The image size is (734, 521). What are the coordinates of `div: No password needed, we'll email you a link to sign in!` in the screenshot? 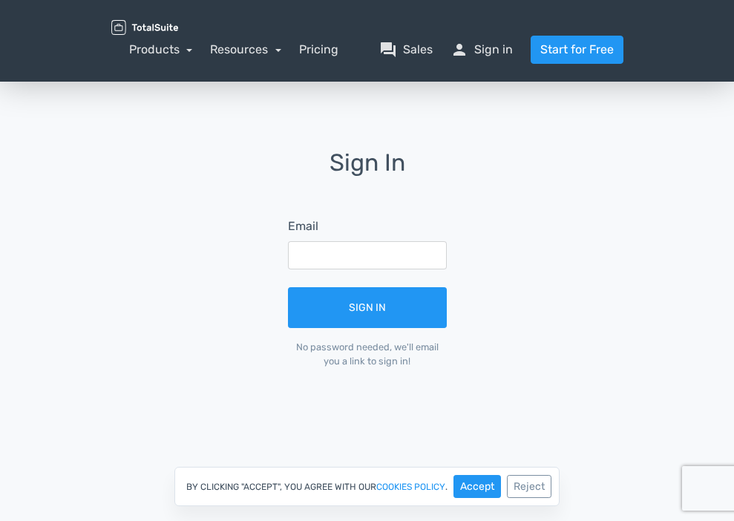 It's located at (367, 354).